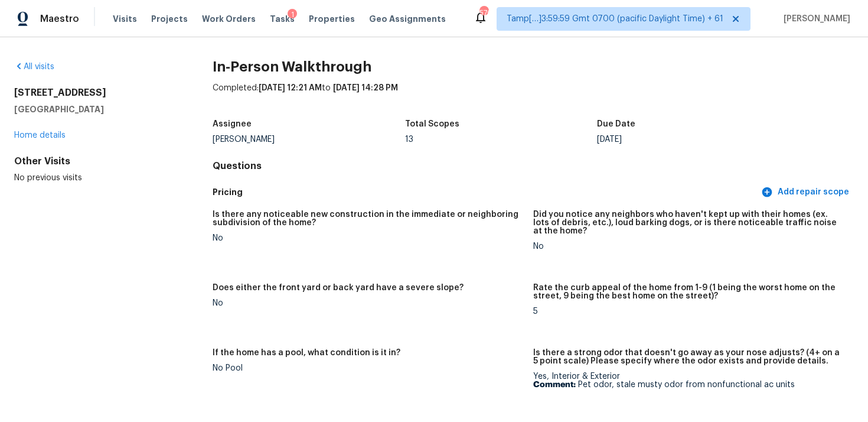 The image size is (868, 422). What do you see at coordinates (48, 178) in the screenshot?
I see `span: No previous visits` at bounding box center [48, 178].